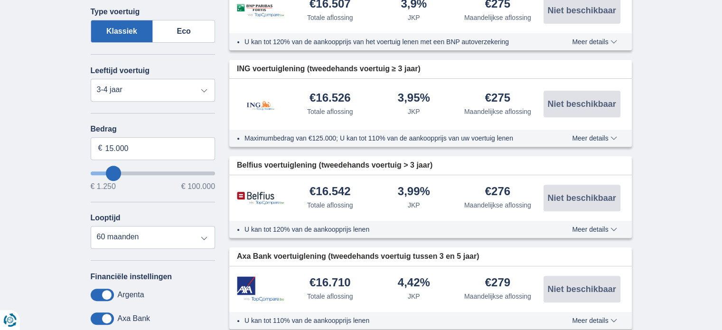  Describe the element at coordinates (414, 283) in the screenshot. I see `div: 4,42%` at that location.